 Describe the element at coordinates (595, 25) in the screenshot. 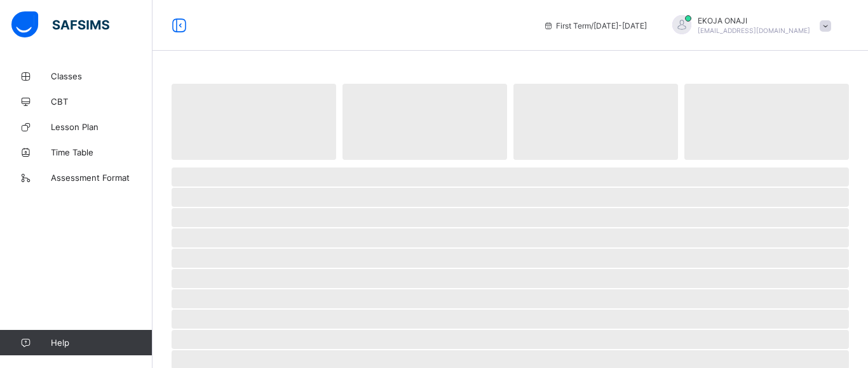

I see `span: session/term information` at that location.